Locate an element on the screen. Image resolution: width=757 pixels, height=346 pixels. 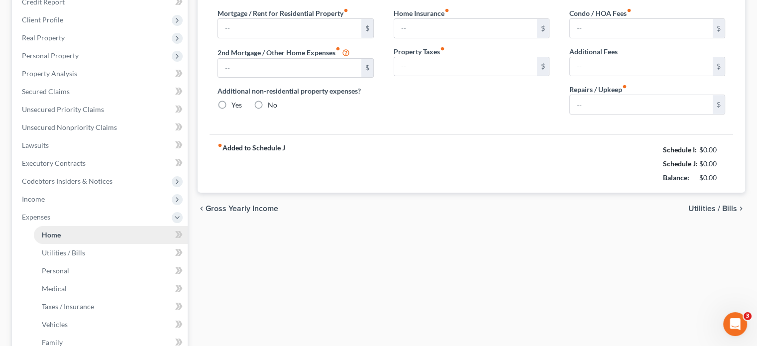
span: Vehicles is located at coordinates (55, 324).